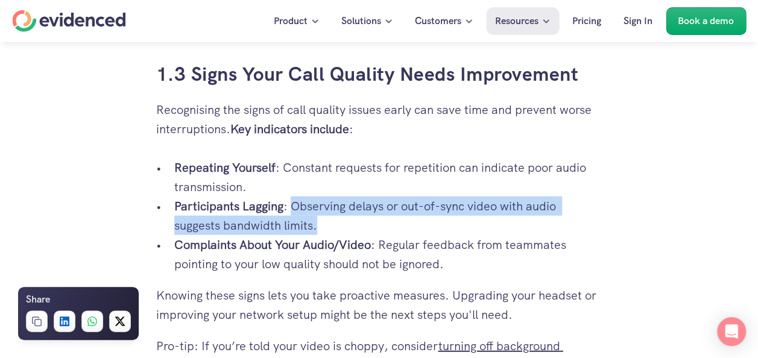  I want to click on strong: Complaints About Your Audio/Video, so click(273, 245).